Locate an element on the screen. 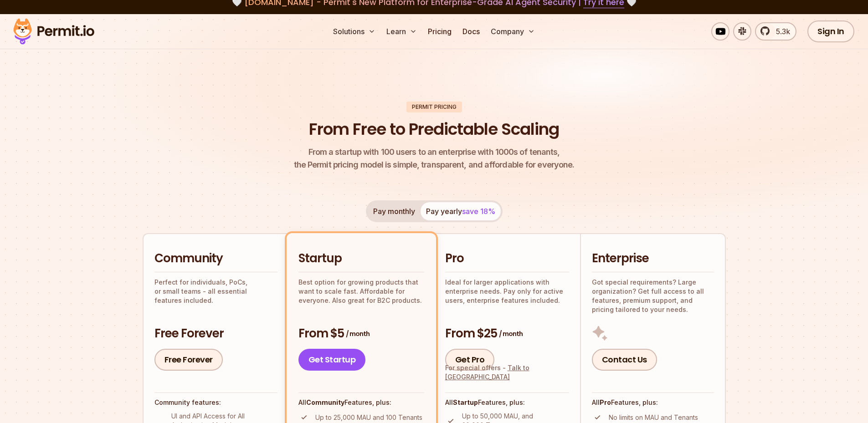 The height and width of the screenshot is (423, 868). h3: From $5 is located at coordinates (361, 334).